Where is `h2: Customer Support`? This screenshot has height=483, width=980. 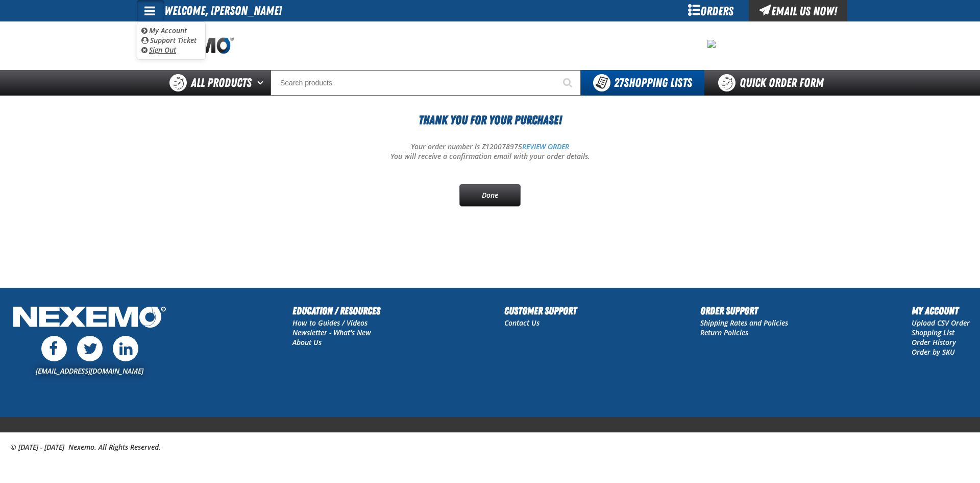 h2: Customer Support is located at coordinates (540, 311).